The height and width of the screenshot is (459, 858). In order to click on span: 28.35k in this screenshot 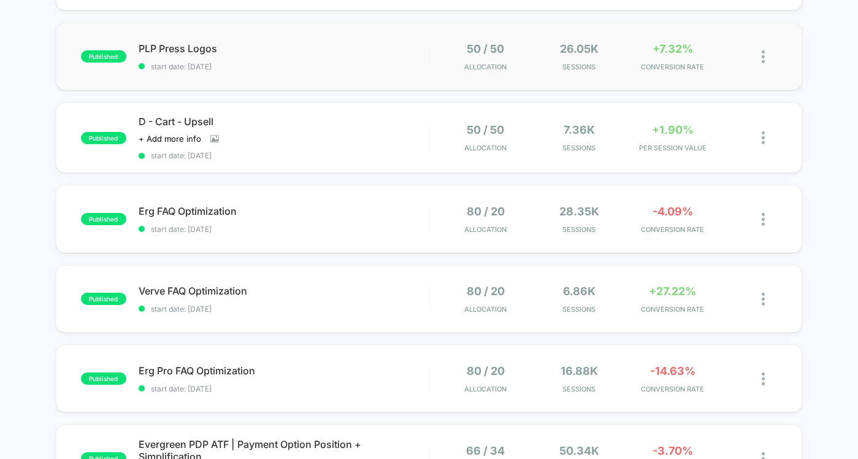, I will do `click(579, 211)`.